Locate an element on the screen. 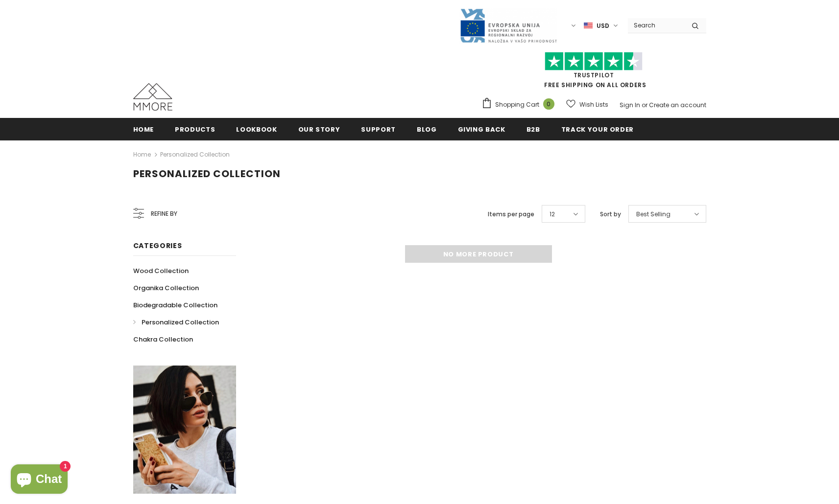 This screenshot has height=504, width=839. span: 12 is located at coordinates (552, 214).